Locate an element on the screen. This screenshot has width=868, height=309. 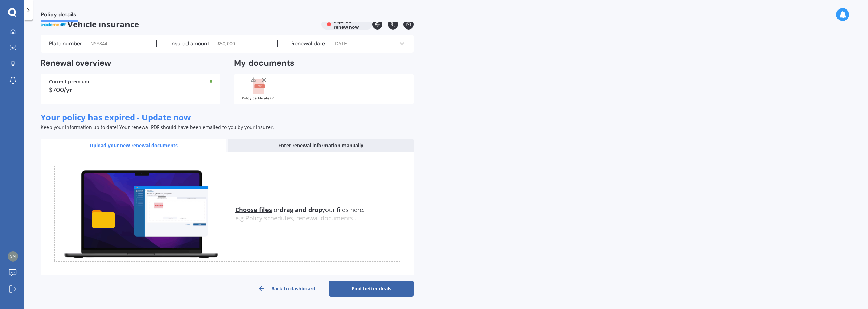
label: Insured amount is located at coordinates (190, 44).